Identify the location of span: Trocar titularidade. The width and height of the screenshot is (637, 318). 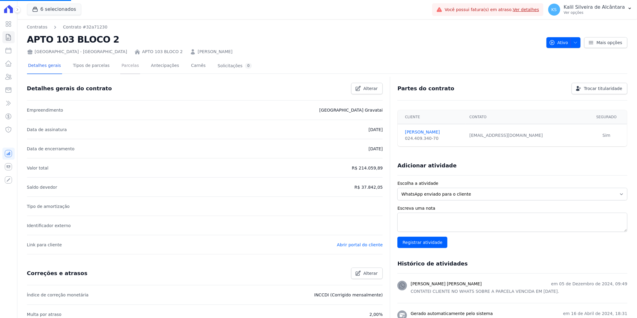
(603, 89).